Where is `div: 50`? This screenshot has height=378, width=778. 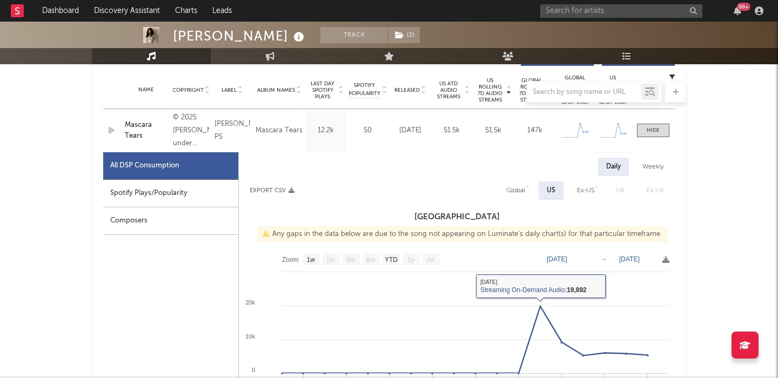
div: 50 is located at coordinates (368, 131).